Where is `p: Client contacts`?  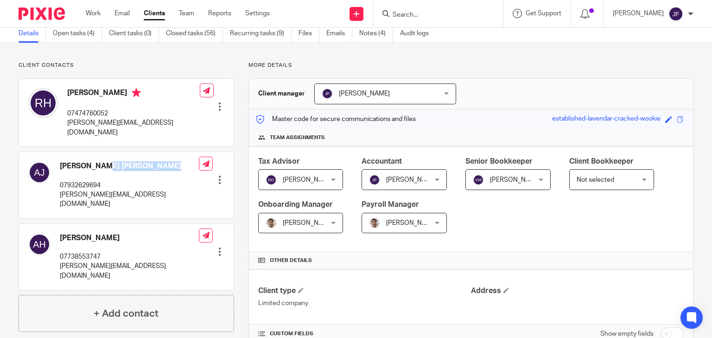
p: Client contacts is located at coordinates (126, 65).